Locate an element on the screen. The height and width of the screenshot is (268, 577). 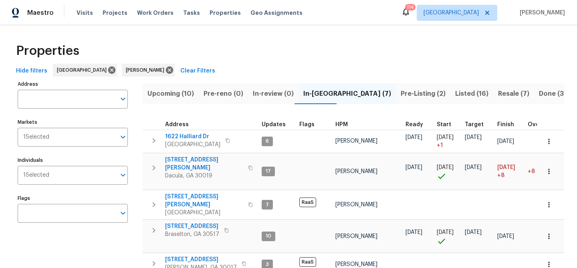
td: Project started 1 days late is located at coordinates (448, 141).